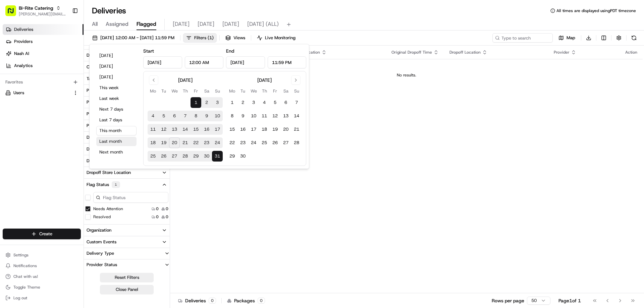 The height and width of the screenshot is (308, 644). I want to click on button: Last 7 days, so click(116, 120).